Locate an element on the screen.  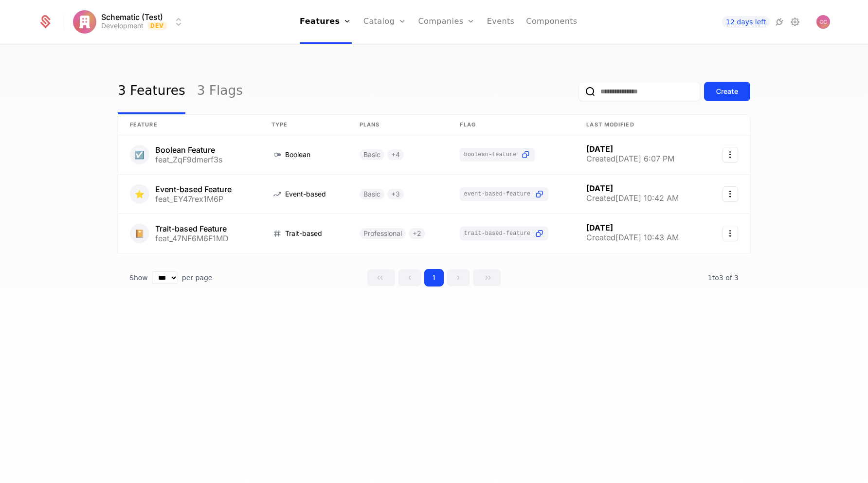
div: Create is located at coordinates (727, 92).